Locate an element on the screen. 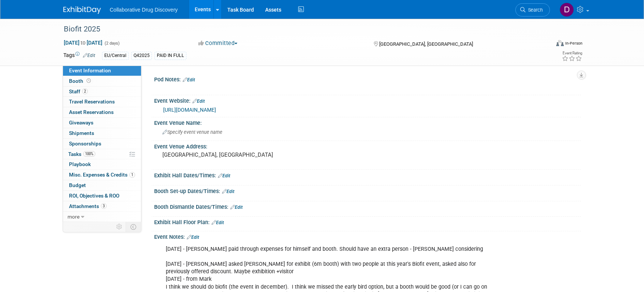 The height and width of the screenshot is (292, 644). span: more is located at coordinates (73, 216).